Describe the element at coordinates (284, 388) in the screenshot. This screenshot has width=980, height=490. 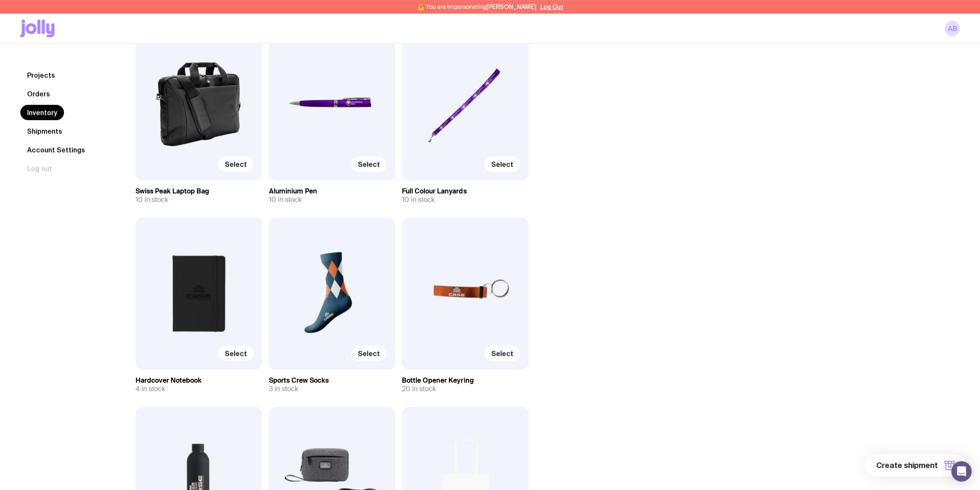
I see `span: 3 in stock` at that location.